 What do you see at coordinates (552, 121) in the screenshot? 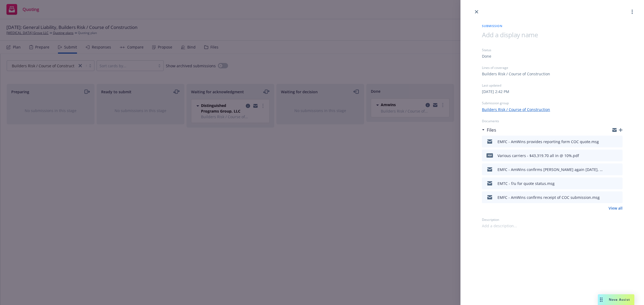
I see `div: Documents` at bounding box center [552, 121].